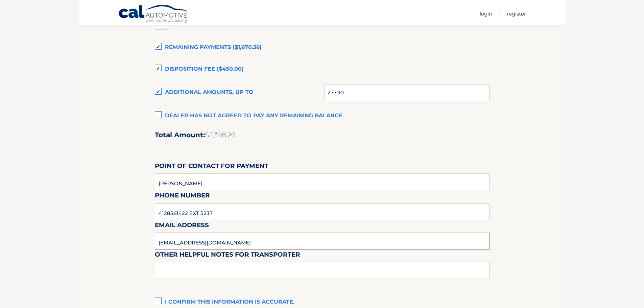 This screenshot has height=308, width=644. I want to click on a: Login, so click(486, 14).